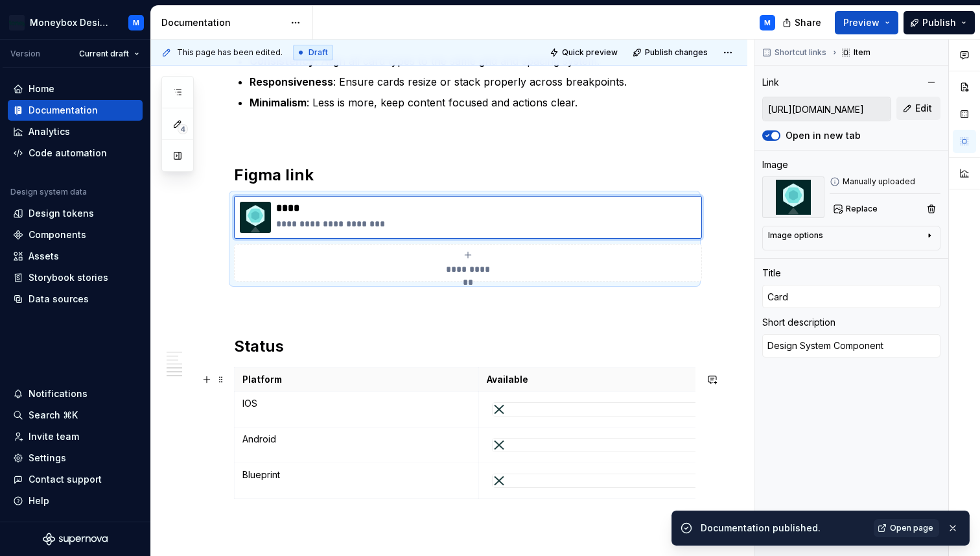 This screenshot has height=556, width=980. What do you see at coordinates (47, 458) in the screenshot?
I see `div: Settings` at bounding box center [47, 458].